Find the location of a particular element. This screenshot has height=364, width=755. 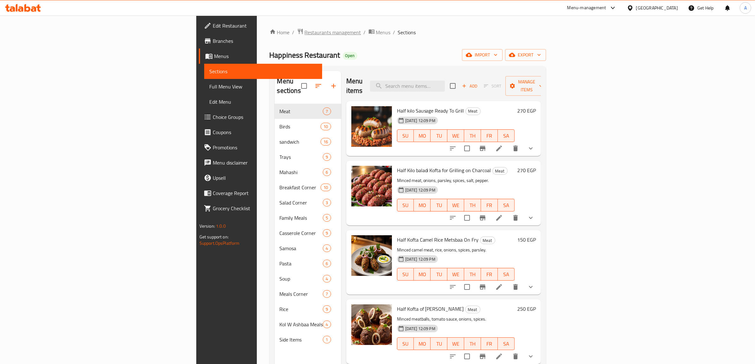

button: export is located at coordinates (525, 55).